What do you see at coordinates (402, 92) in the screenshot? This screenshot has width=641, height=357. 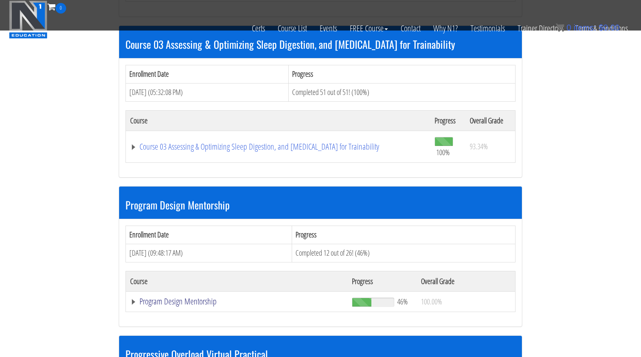 I see `td: Completed 51 out of 51! (100%)` at bounding box center [402, 92].